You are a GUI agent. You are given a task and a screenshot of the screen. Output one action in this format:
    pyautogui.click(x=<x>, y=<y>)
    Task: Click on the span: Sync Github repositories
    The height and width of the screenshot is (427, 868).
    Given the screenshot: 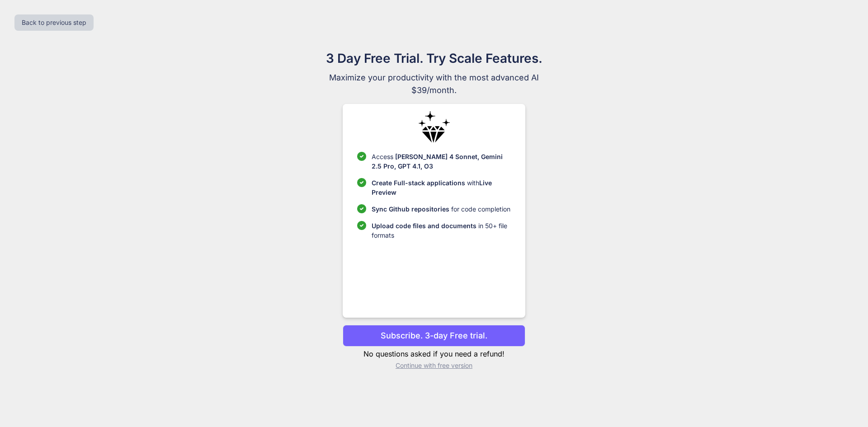 What is the action you would take?
    pyautogui.click(x=411, y=209)
    